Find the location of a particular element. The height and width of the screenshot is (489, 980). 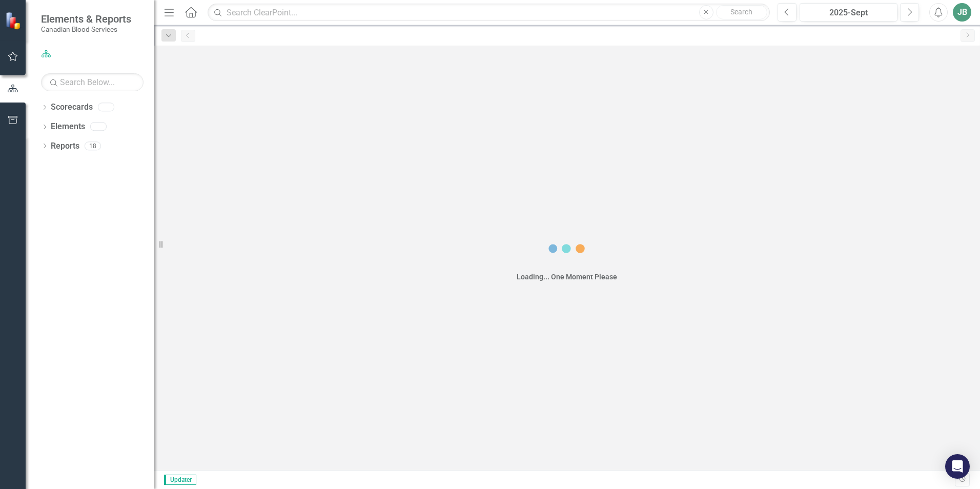

button: JB is located at coordinates (962, 12).